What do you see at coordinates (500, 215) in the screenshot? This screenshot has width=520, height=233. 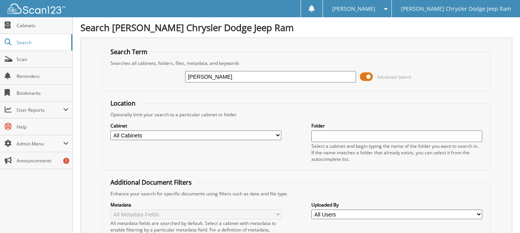 I see `div: Chat Widget` at bounding box center [500, 215].